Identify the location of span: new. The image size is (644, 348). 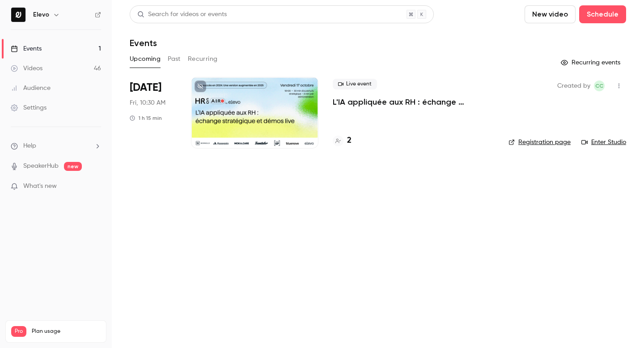
(73, 166).